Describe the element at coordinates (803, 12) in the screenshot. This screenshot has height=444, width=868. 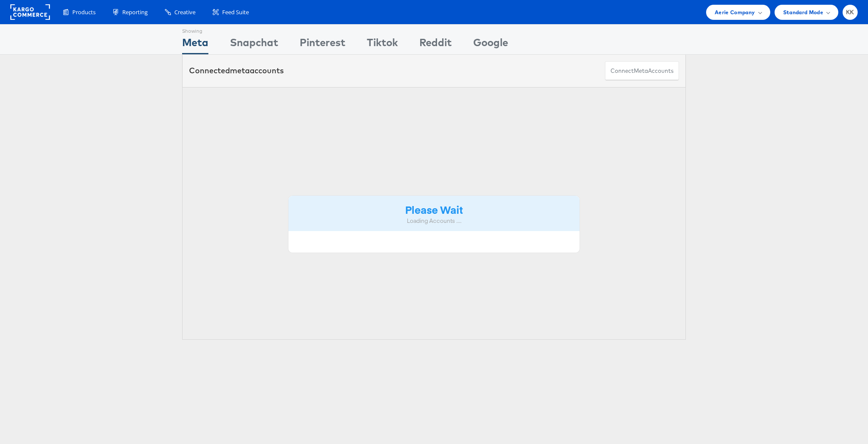
I see `span: Standard Mode` at that location.